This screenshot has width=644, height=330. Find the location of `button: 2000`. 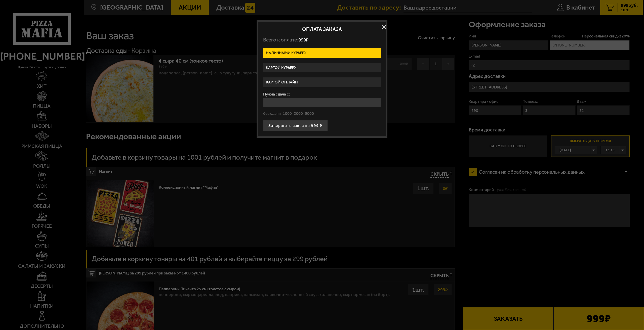

button: 2000 is located at coordinates (298, 114).